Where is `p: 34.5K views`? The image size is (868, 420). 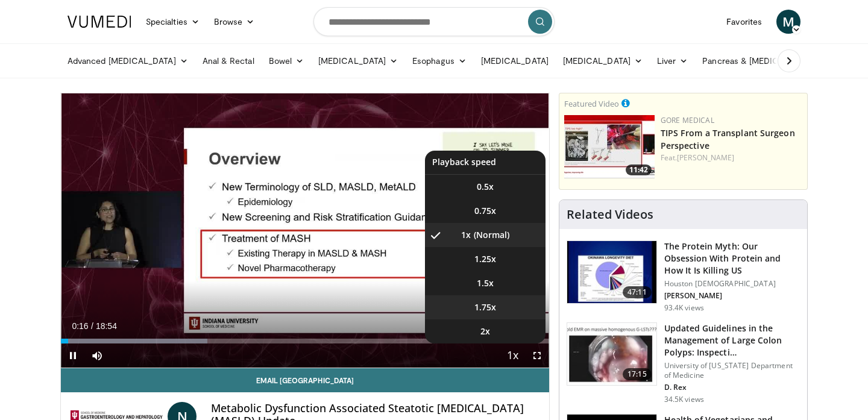 p: 34.5K views is located at coordinates (684, 399).